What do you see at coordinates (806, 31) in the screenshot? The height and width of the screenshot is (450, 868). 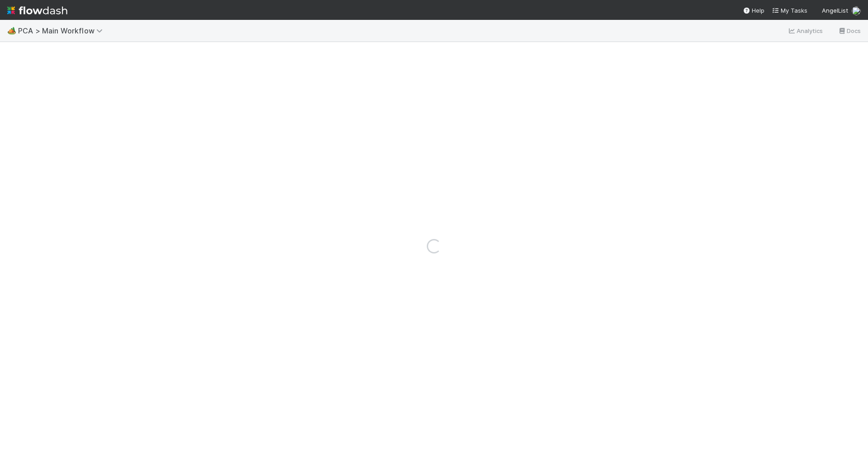 I see `a: Analytics` at bounding box center [806, 31].